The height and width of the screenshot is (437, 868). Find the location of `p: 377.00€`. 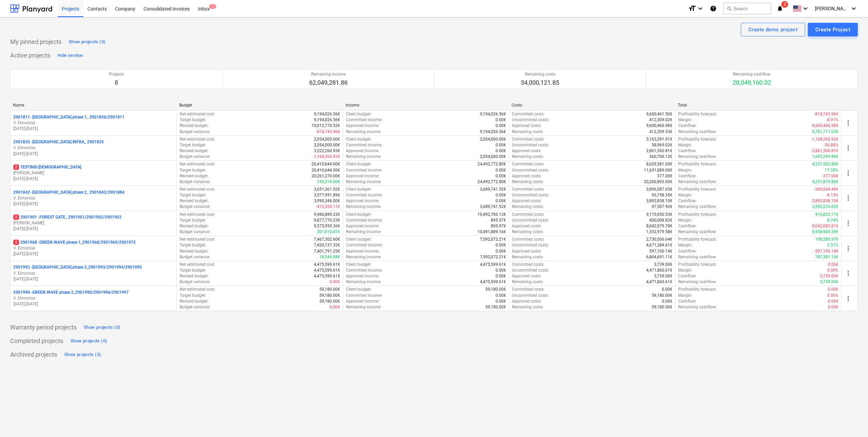

p: 377.00€ is located at coordinates (665, 176).